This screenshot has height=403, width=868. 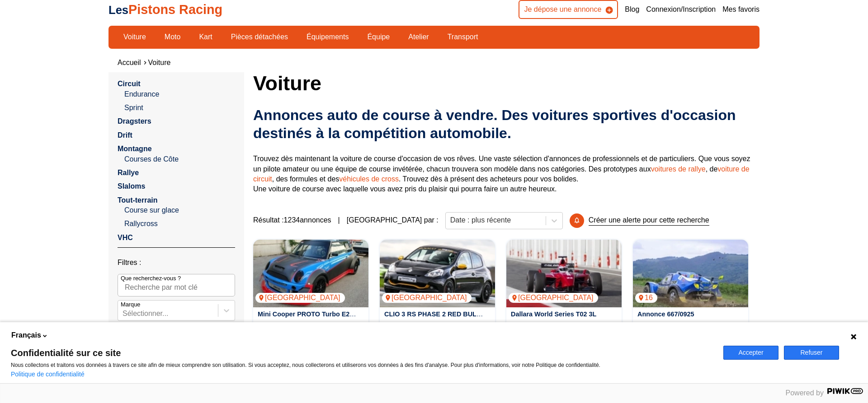 I want to click on input: MarqueSélectionner..., so click(x=123, y=314).